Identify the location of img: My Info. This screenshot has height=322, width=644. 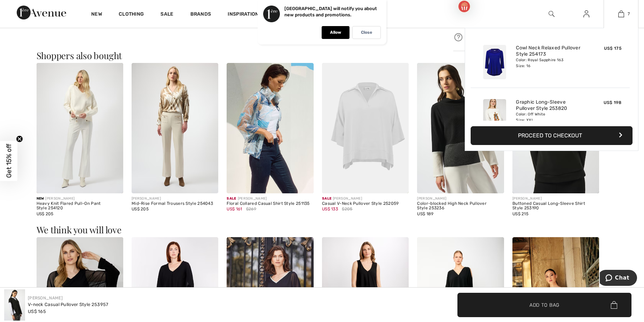
(586, 14).